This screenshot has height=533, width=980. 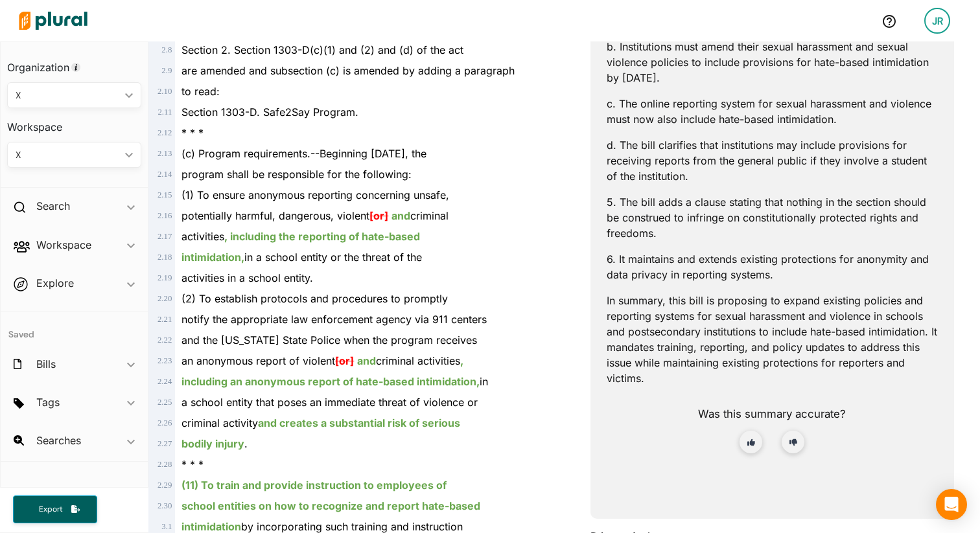 I want to click on span: activities, so click(x=301, y=237).